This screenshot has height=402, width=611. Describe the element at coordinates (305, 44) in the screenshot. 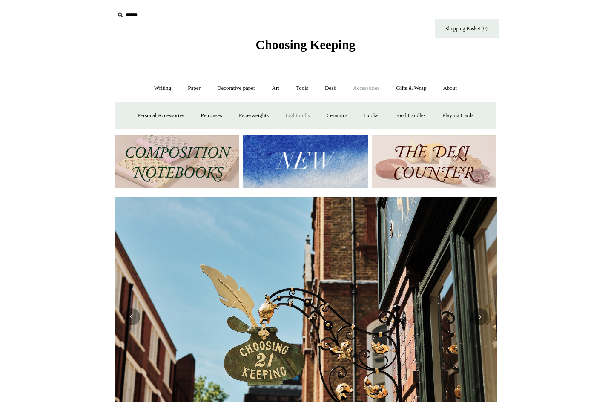

I see `span: Choosing Keeping` at that location.